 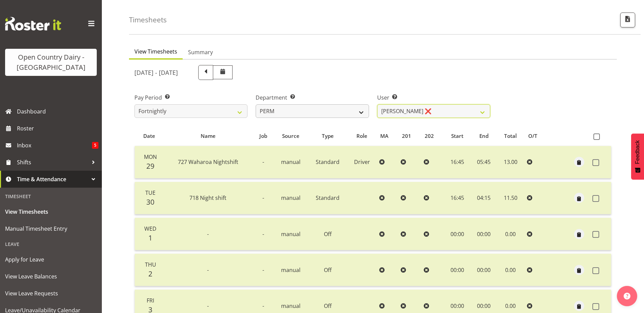 What do you see at coordinates (150, 238) in the screenshot?
I see `span: 1` at bounding box center [150, 238].